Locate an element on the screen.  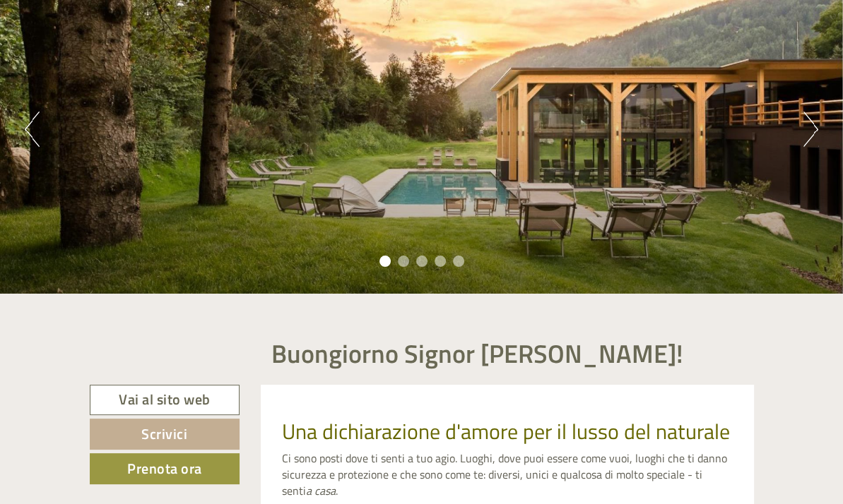
a: Prenota ora is located at coordinates (165, 469).